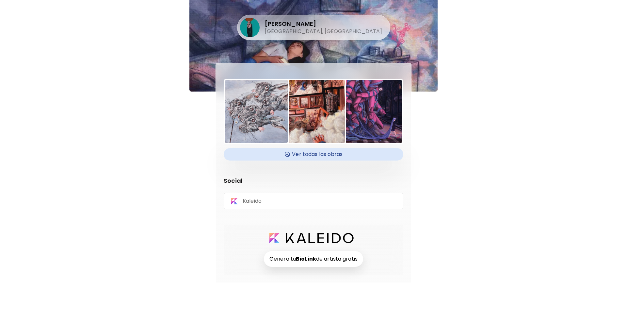 This screenshot has width=627, height=309. What do you see at coordinates (234, 201) in the screenshot?
I see `img: Kaleido` at bounding box center [234, 201].